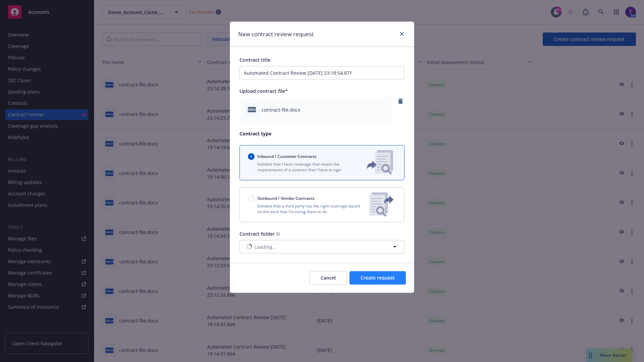  What do you see at coordinates (257, 234) in the screenshot?
I see `span: Contract folder` at bounding box center [257, 234].